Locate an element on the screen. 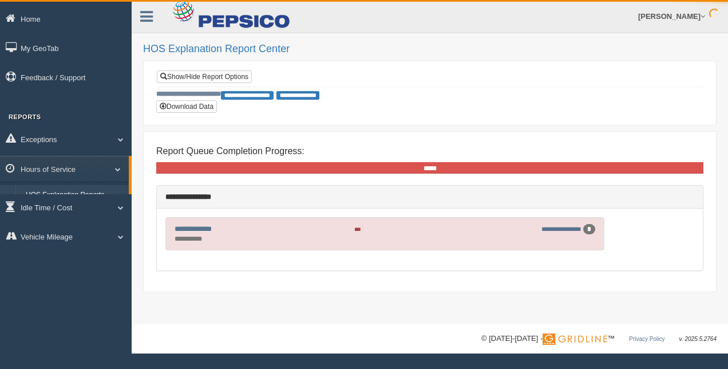 This screenshot has height=369, width=728. button: Download Data is located at coordinates (187, 106).